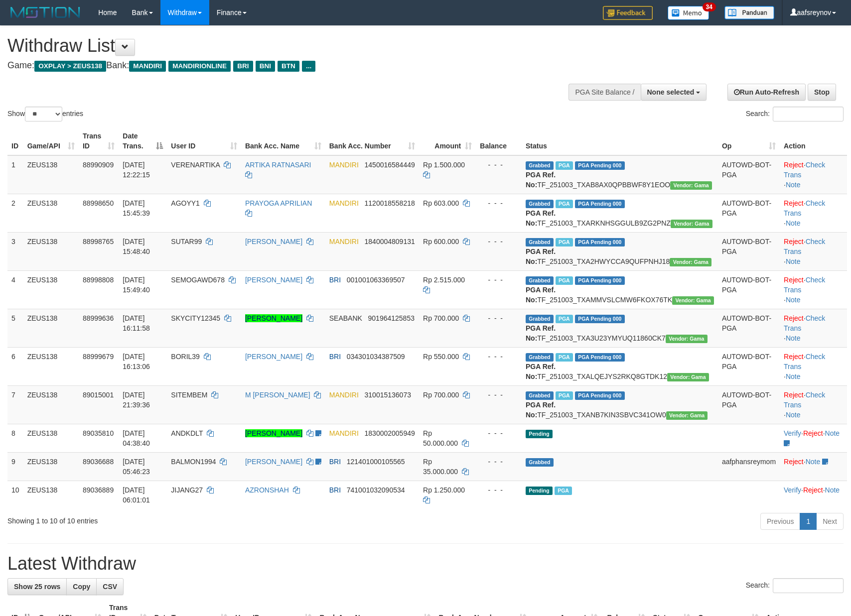 This screenshot has width=851, height=616. I want to click on span: 88990909, so click(98, 165).